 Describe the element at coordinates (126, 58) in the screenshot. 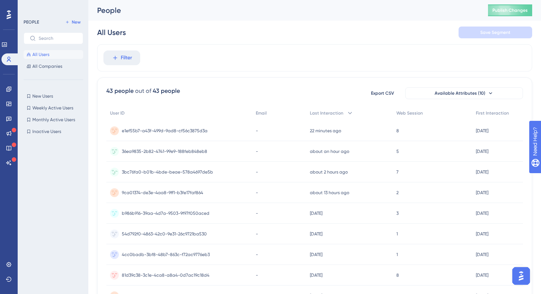

I see `span: Filter` at that location.